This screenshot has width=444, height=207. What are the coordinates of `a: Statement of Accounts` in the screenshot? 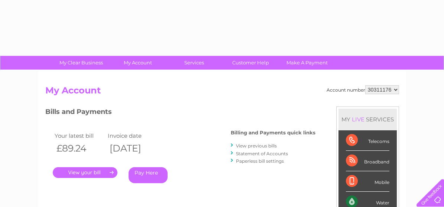 It's located at (262, 153).